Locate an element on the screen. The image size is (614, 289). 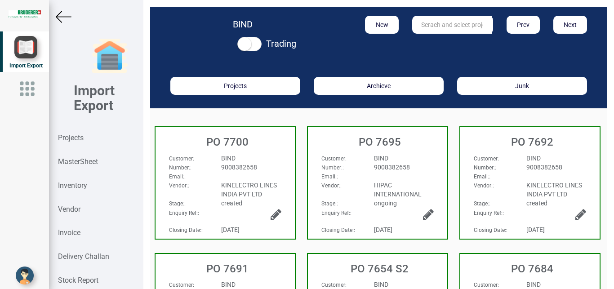
strong: Delivery Challan is located at coordinates (84, 256).